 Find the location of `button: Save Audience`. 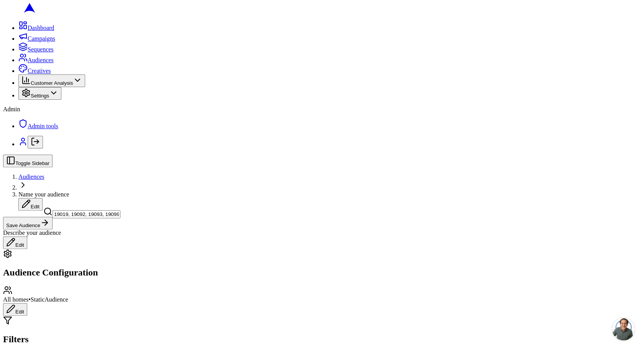

button: Save Audience is located at coordinates (27, 223).